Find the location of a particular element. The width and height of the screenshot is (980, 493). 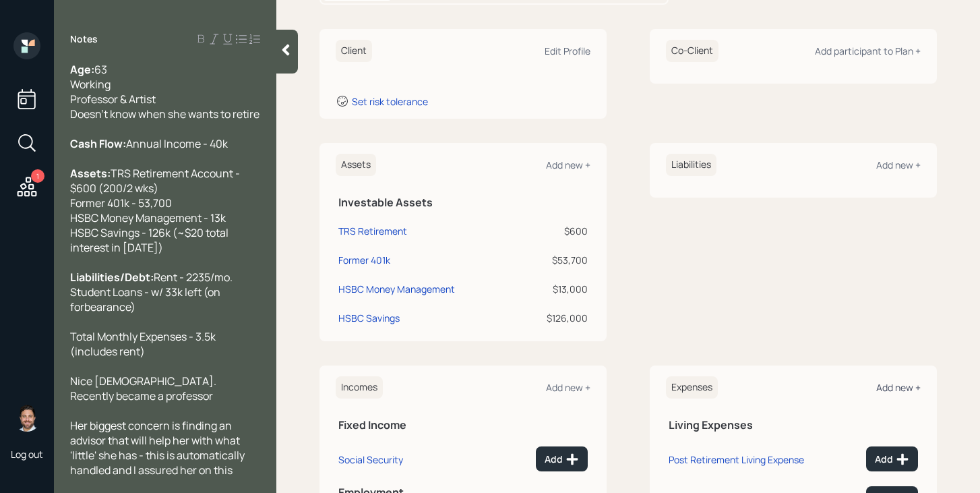

h6: Client is located at coordinates (354, 50).